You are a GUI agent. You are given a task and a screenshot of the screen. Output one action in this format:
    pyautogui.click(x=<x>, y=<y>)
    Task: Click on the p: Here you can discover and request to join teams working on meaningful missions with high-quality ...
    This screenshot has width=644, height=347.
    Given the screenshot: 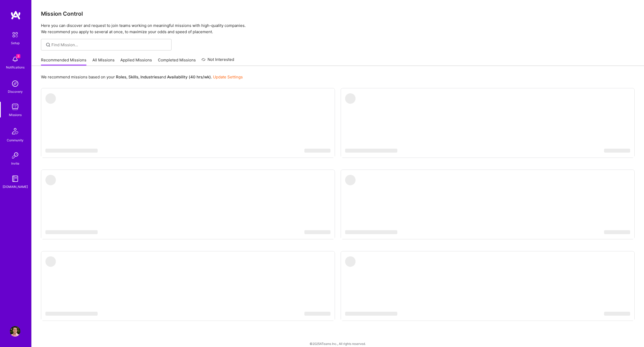 What is the action you would take?
    pyautogui.click(x=338, y=29)
    